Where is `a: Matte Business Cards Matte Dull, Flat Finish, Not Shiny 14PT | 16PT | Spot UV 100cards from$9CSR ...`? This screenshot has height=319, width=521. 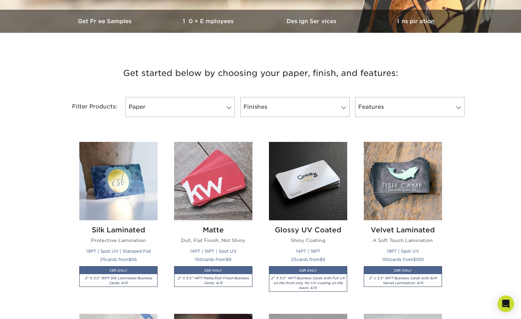
a: Matte Business Cards Matte Dull, Flat Finish, Not Shiny 14PT | 16PT | Spot UV 100cards from$9CSR ... is located at coordinates (213, 223).